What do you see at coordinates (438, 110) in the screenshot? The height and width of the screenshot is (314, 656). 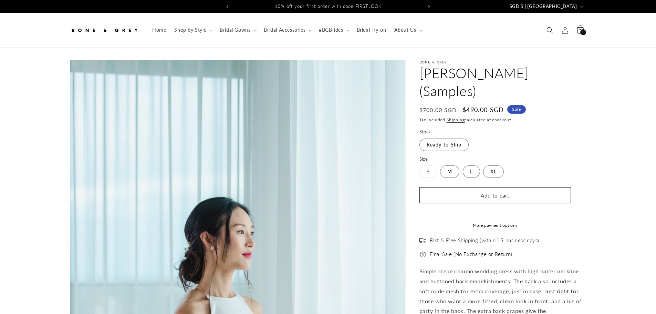 I see `s: $700.00 SGD` at bounding box center [438, 110].